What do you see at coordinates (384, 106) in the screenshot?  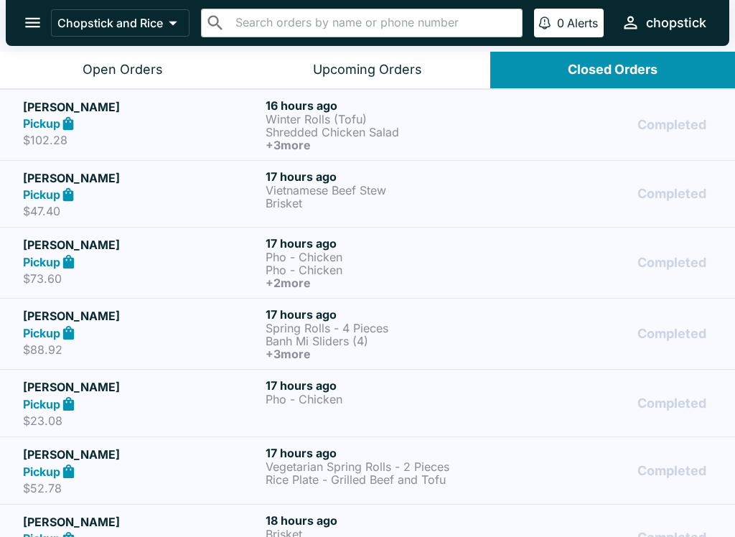 I see `h6: 16 hours ago` at bounding box center [384, 106].